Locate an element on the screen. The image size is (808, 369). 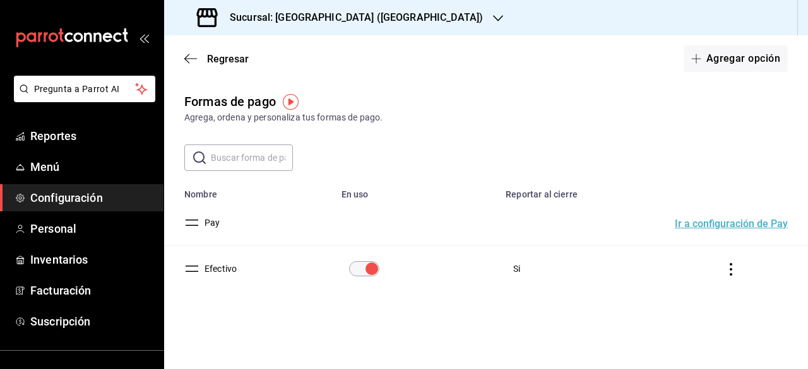
button: Regresar is located at coordinates (216, 59).